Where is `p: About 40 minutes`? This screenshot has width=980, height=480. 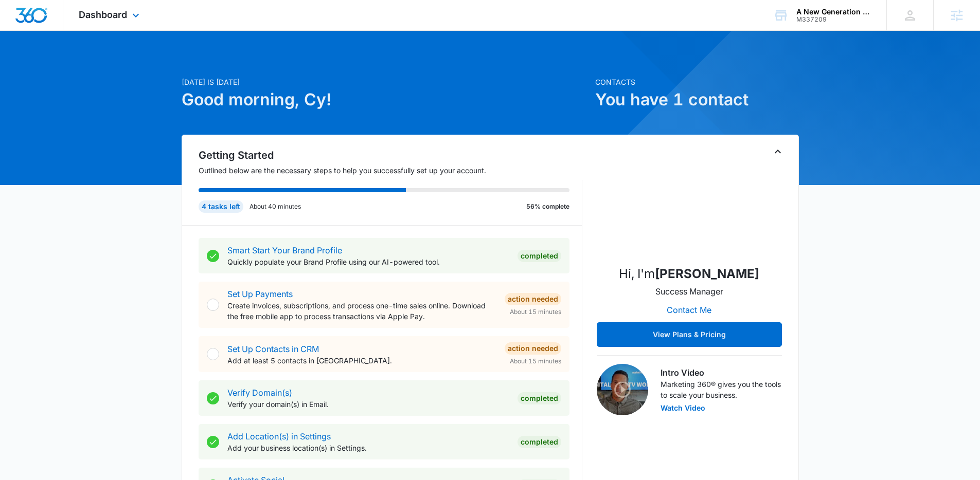
p: About 40 minutes is located at coordinates (275, 207).